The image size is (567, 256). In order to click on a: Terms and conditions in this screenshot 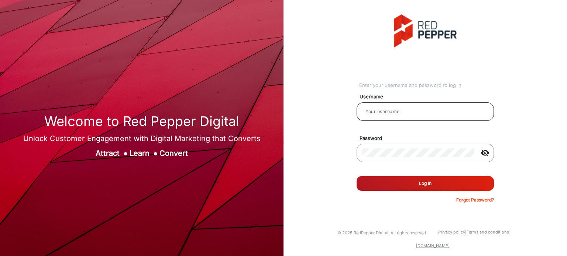, I will do `click(487, 232)`.